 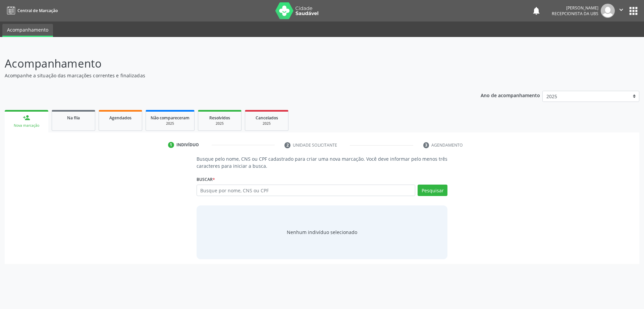 I want to click on span: Cancelados, so click(x=267, y=118).